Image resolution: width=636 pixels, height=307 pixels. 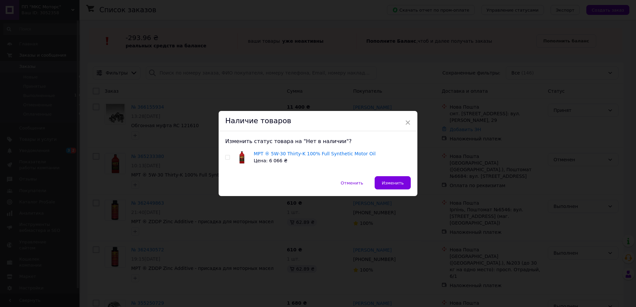 What do you see at coordinates (318, 121) in the screenshot?
I see `div: Наличие товаров` at bounding box center [318, 121].